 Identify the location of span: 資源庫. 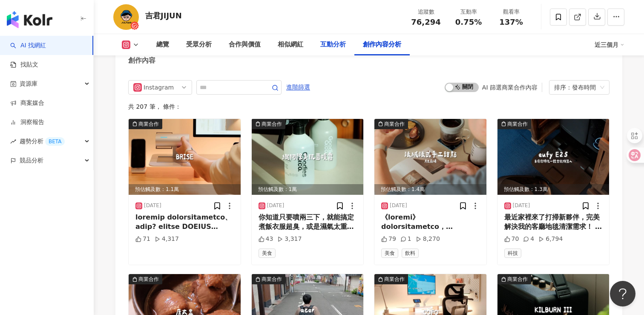
(28, 84).